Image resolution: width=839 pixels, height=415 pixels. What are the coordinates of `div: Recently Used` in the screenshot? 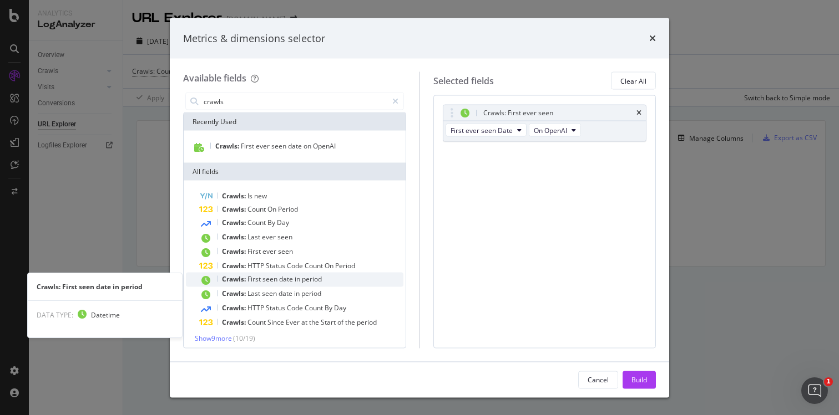 It's located at (295, 122).